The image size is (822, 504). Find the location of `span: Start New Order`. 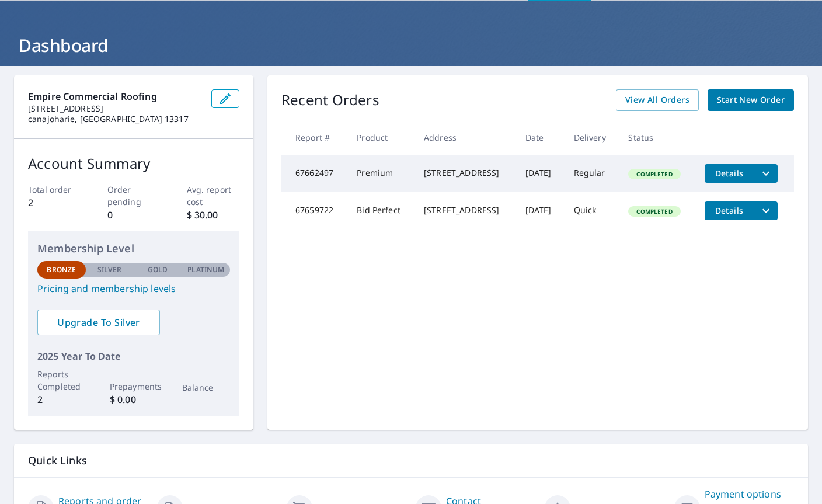

span: Start New Order is located at coordinates (751, 100).